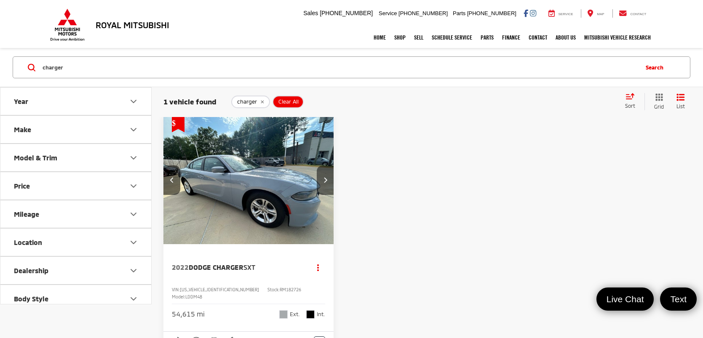 Image resolution: width=703 pixels, height=338 pixels. What do you see at coordinates (681, 101) in the screenshot?
I see `button: List View` at bounding box center [681, 101].